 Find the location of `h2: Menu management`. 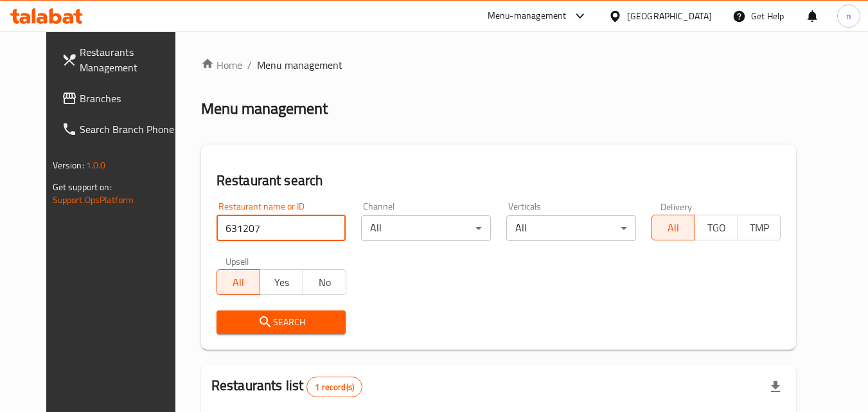

h2: Menu management is located at coordinates (264, 108).